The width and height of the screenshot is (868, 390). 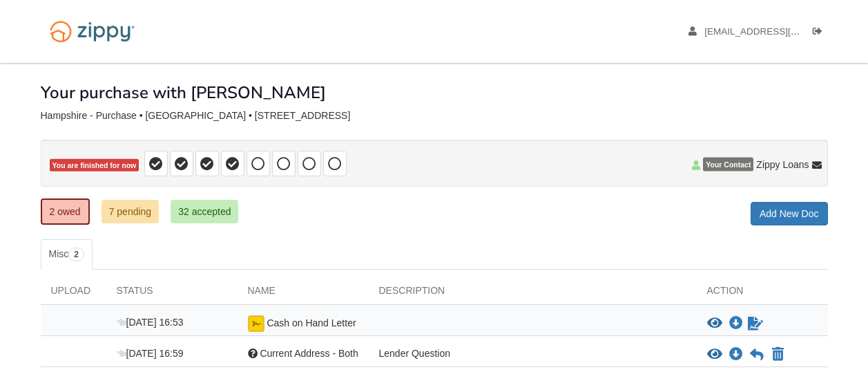 I want to click on div: Action, so click(x=763, y=293).